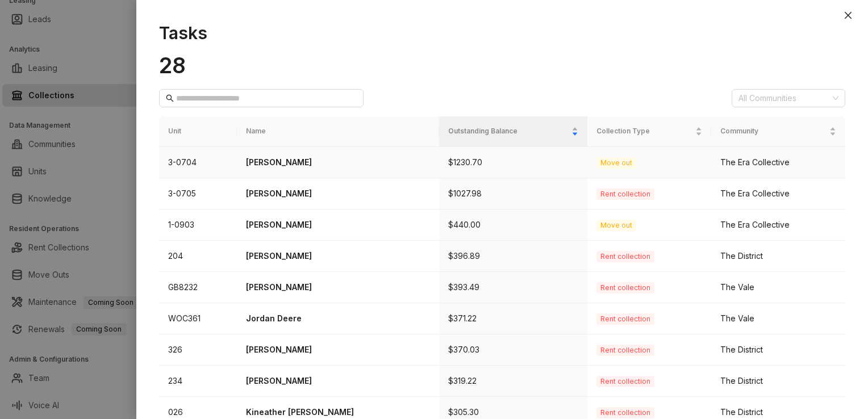  Describe the element at coordinates (645, 131) in the screenshot. I see `span: Collection Type` at that location.